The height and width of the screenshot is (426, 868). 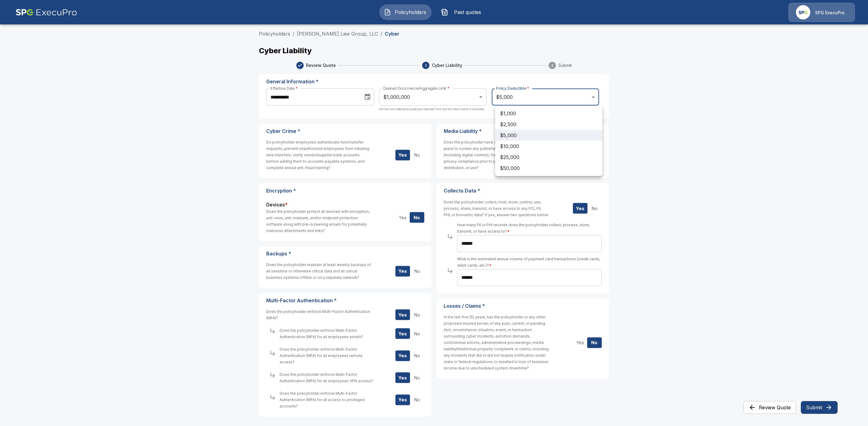 What do you see at coordinates (549, 168) in the screenshot?
I see `li: $50,000` at bounding box center [549, 168].